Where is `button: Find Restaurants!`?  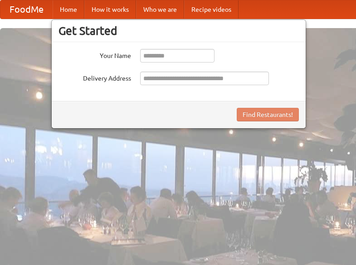
button: Find Restaurants! is located at coordinates (268, 115).